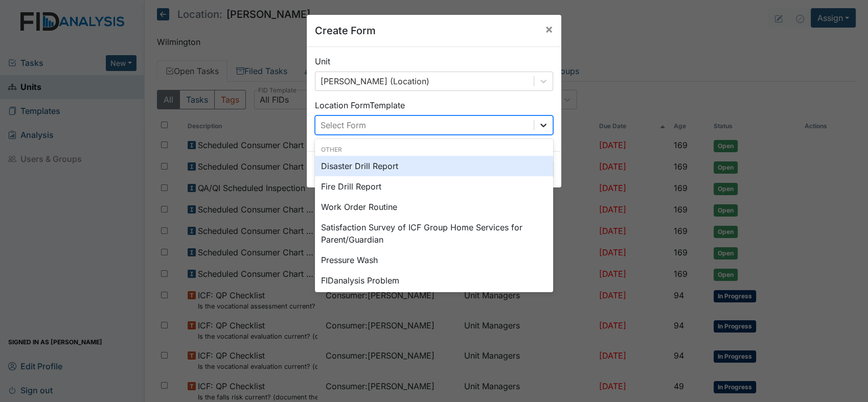 The image size is (868, 402). I want to click on label: Unit, so click(322, 61).